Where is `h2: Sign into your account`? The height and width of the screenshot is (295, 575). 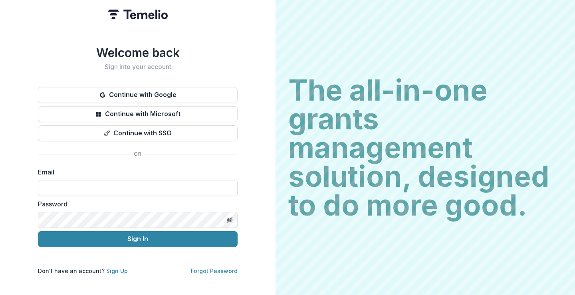 h2: Sign into your account is located at coordinates (138, 67).